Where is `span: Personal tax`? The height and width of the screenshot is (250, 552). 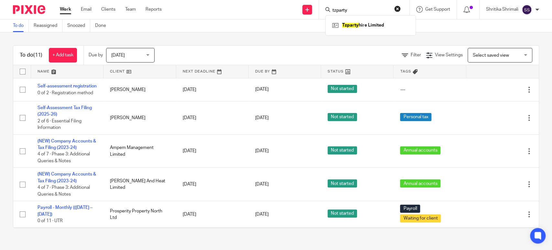
span: Personal tax is located at coordinates (416, 117).